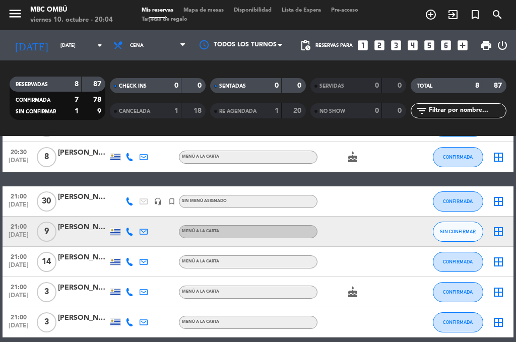 The width and height of the screenshot is (516, 342). What do you see at coordinates (424, 86) in the screenshot?
I see `span: TOTAL` at bounding box center [424, 86].